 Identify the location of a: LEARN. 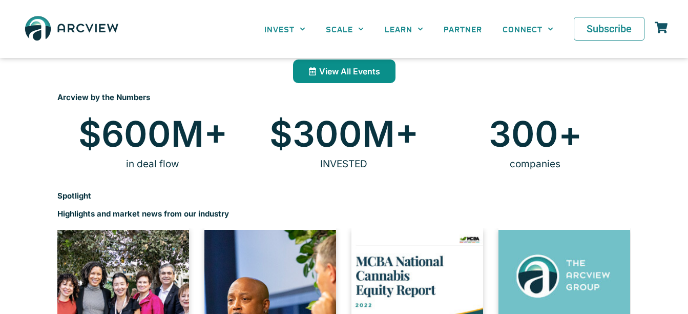
(404, 29).